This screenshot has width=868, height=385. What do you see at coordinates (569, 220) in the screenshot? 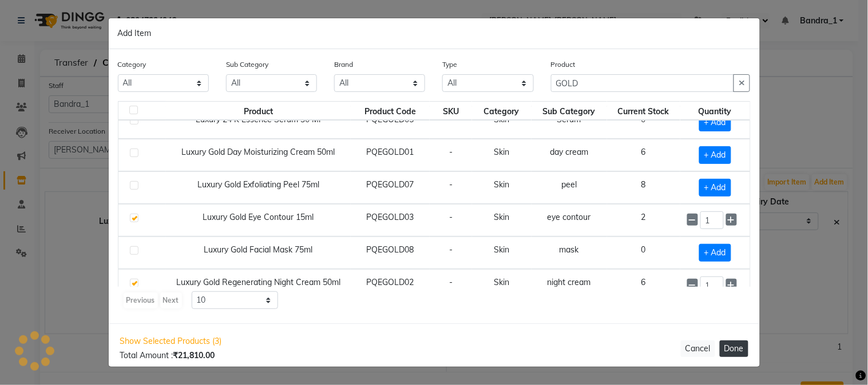
I see `td: eye contour` at bounding box center [569, 220].